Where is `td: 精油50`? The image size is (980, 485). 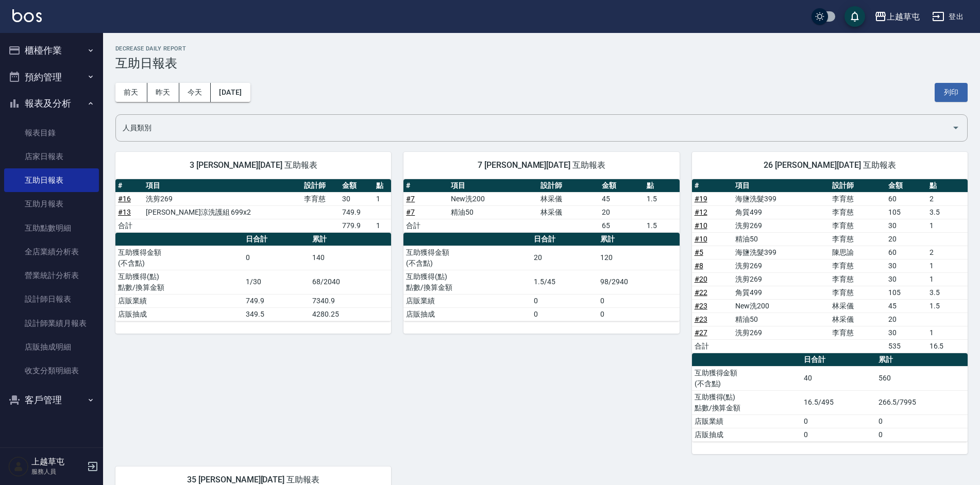
td: 精油50 is located at coordinates (781, 319).